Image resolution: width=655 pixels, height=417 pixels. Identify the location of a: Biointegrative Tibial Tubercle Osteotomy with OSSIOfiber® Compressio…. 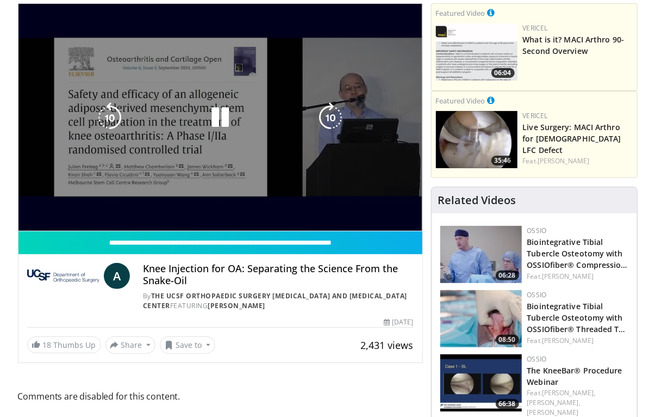
(578, 253).